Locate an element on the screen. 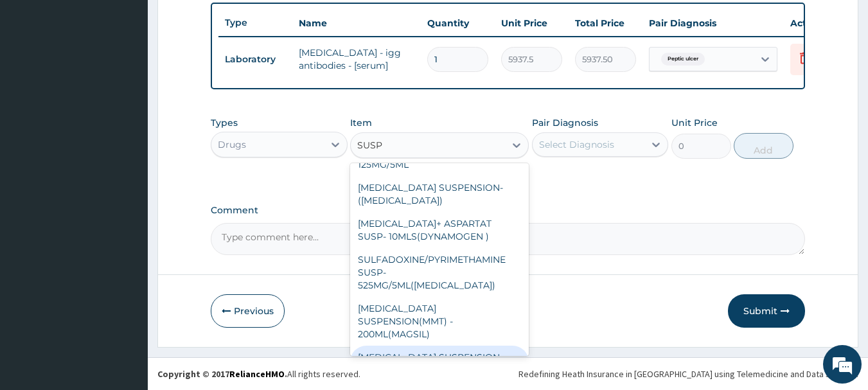 The image size is (868, 390). a: RelianceHMO is located at coordinates (257, 374).